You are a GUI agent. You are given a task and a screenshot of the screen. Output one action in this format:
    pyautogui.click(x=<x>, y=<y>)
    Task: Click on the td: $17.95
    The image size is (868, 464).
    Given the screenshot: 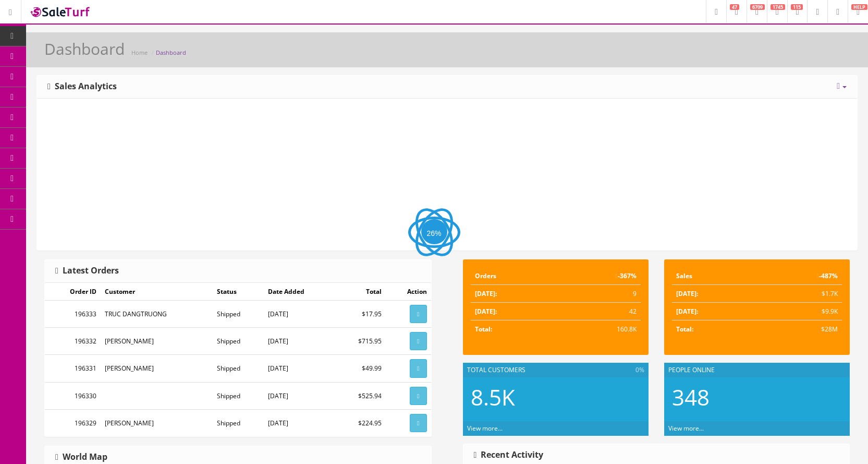 What is the action you would take?
    pyautogui.click(x=361, y=314)
    